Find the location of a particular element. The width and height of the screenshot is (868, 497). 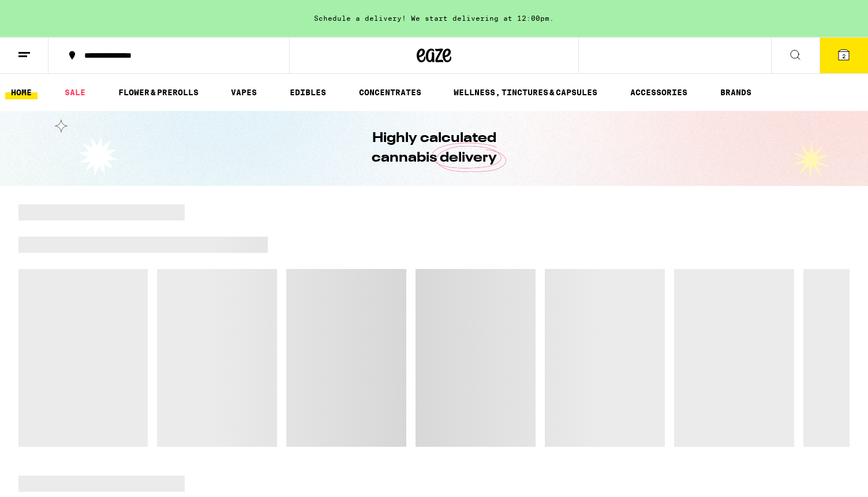

a: EDIBLES is located at coordinates (308, 92).